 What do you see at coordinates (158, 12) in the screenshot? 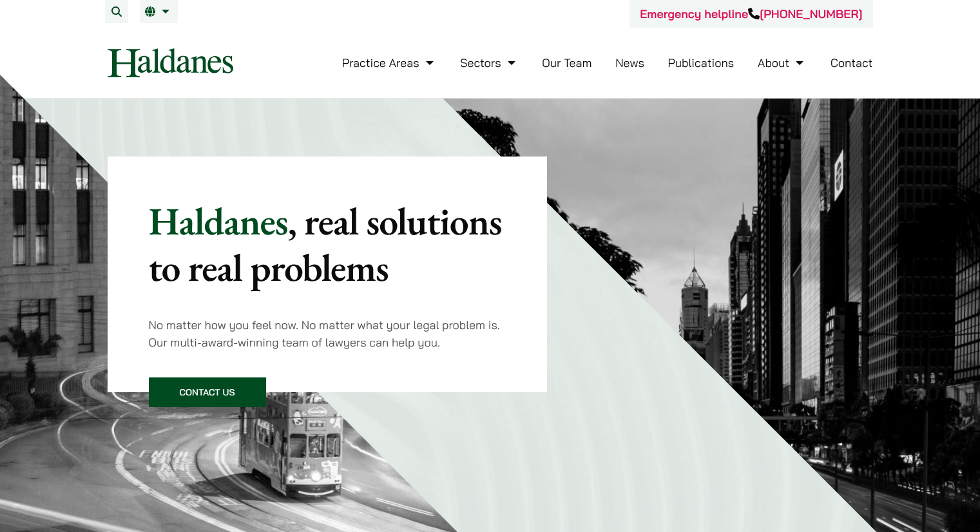
I see `a: EN` at bounding box center [158, 12].